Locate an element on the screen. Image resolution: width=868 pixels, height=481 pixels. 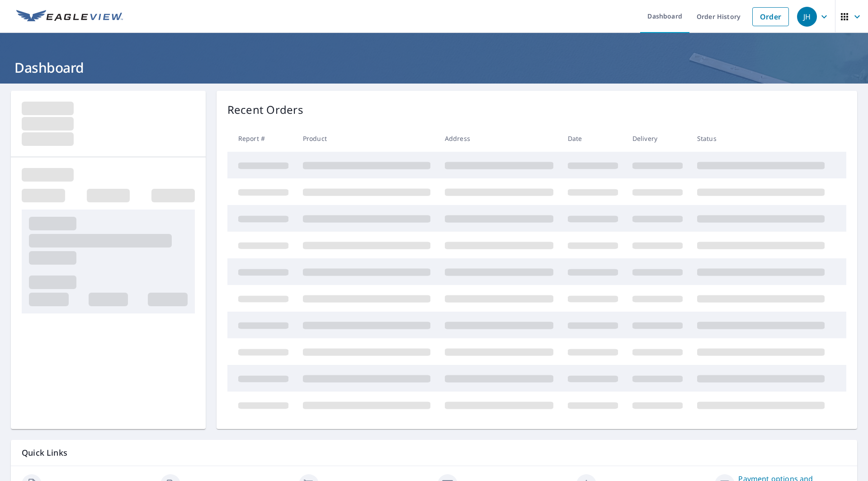
p: Recent Orders is located at coordinates (265, 110).